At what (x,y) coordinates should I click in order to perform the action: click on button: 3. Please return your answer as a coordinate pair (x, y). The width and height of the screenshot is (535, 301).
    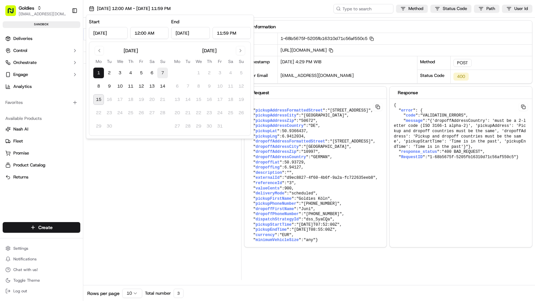
    Looking at the image, I should click on (120, 73).